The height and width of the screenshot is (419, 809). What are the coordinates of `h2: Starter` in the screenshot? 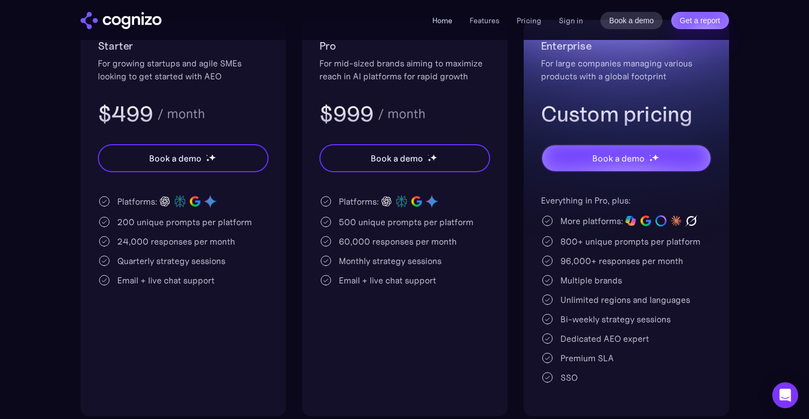 It's located at (183, 46).